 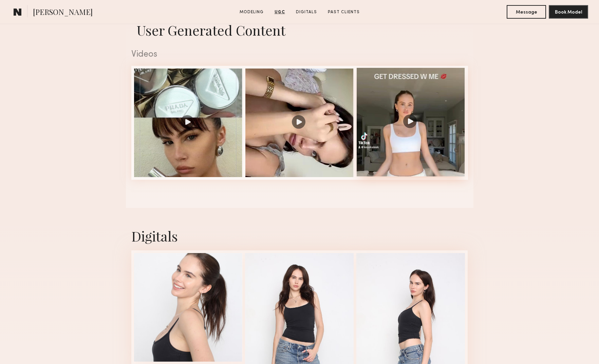 What do you see at coordinates (344, 12) in the screenshot?
I see `a: Past Clients` at bounding box center [344, 12].